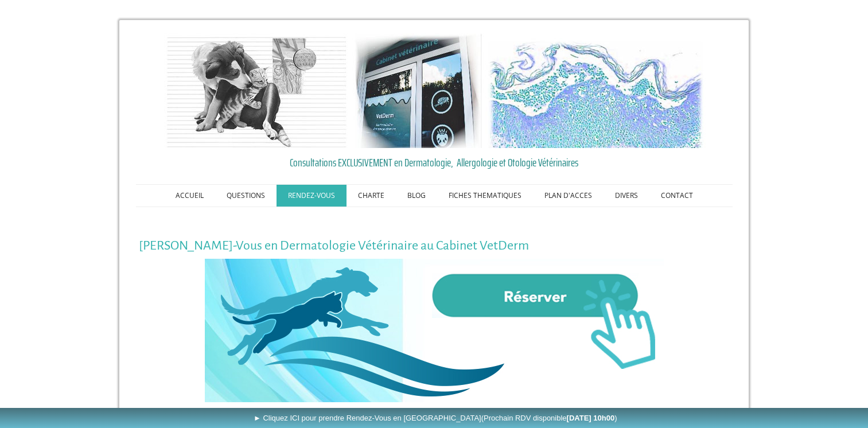  Describe the element at coordinates (372, 196) in the screenshot. I see `a: CHARTE` at that location.